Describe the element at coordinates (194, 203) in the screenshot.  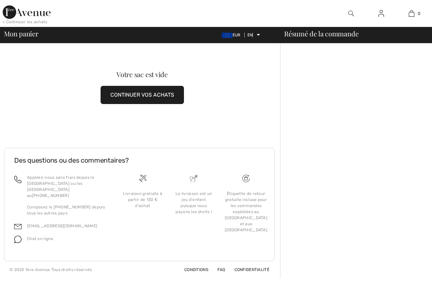
I see `font: La livraison est un jeu d'enfant puisque nous payons les droits !` at that location.